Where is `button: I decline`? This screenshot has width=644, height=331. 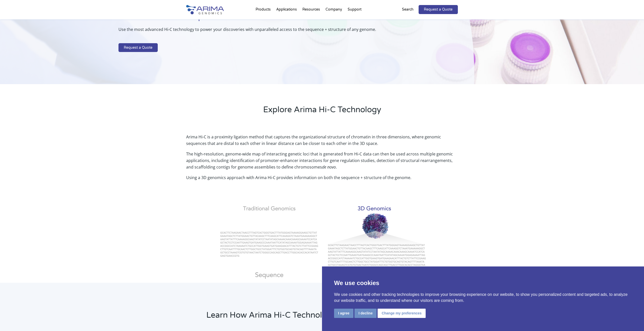
button: I decline is located at coordinates (366, 313).